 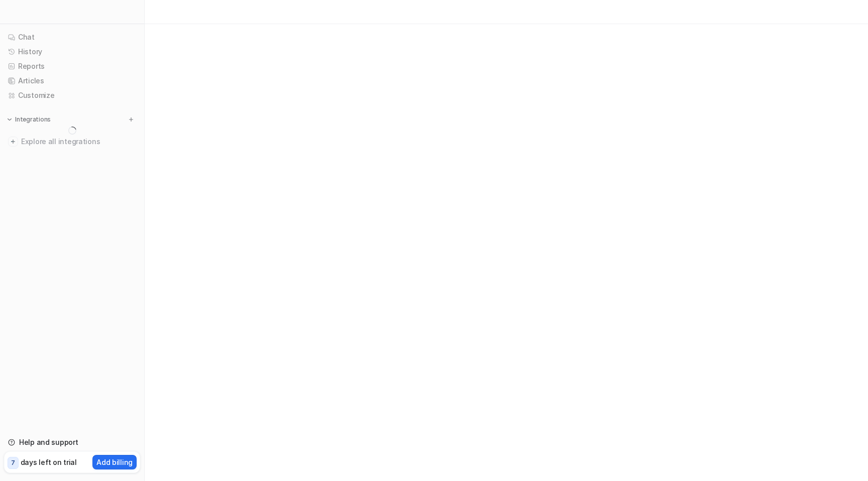 I want to click on span: Explore all integrations, so click(x=78, y=142).